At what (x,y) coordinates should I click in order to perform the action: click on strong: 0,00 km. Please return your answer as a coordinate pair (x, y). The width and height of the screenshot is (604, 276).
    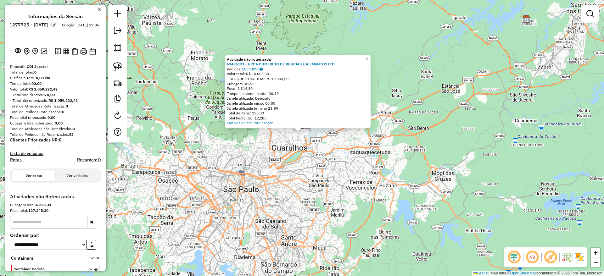
    Looking at the image, I should click on (43, 78).